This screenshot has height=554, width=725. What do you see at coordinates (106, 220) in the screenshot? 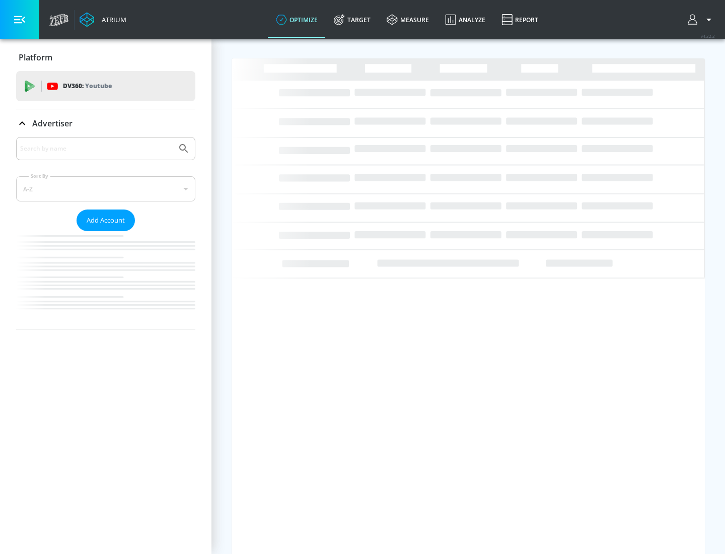
I see `button: Add Account` at bounding box center [106, 220].